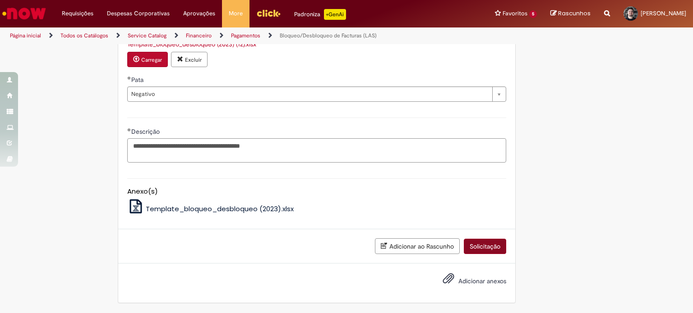  I want to click on small: Carregar, so click(152, 60).